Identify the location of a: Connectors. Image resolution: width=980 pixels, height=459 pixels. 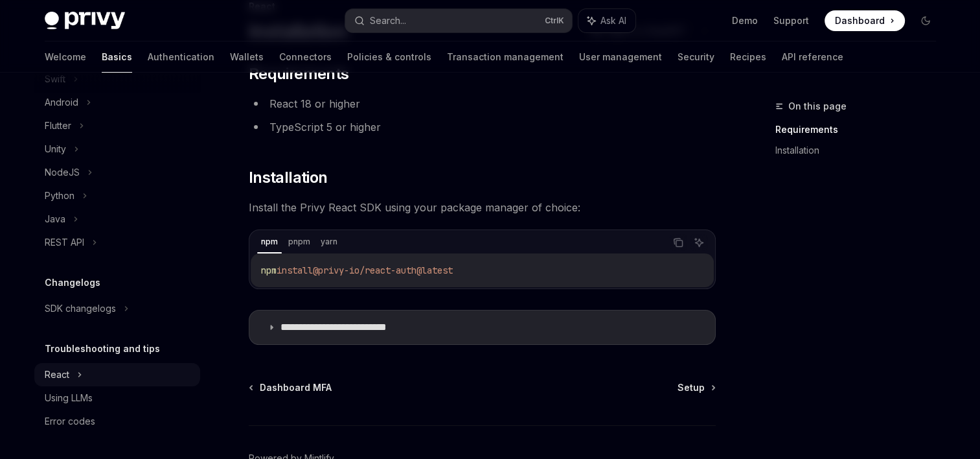
(305, 57).